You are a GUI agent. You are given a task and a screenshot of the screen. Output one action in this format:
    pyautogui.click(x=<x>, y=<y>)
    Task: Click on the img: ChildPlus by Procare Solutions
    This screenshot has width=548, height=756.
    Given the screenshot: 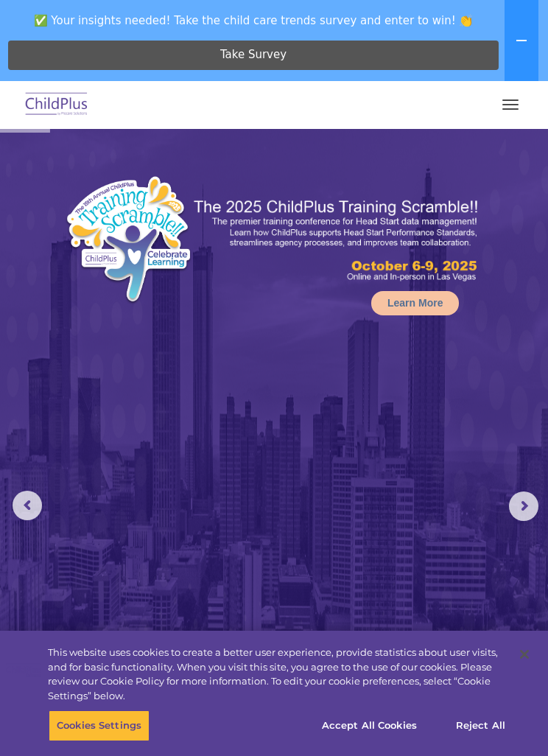 What is the action you would take?
    pyautogui.click(x=57, y=105)
    